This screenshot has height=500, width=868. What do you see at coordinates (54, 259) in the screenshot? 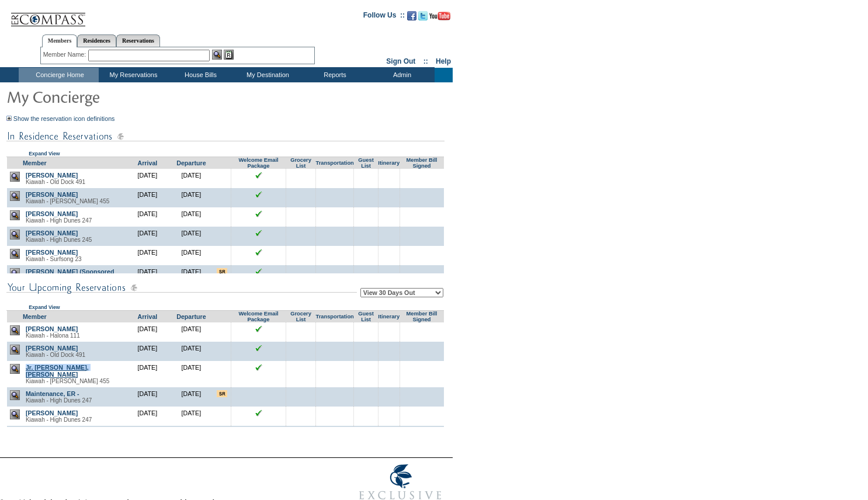
I see `span: Kiawah - Surfsong 23` at bounding box center [54, 259].